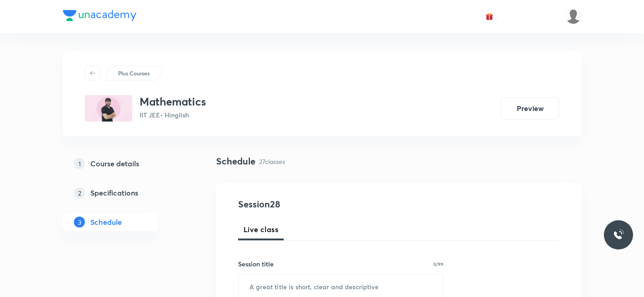 This screenshot has height=297, width=644. Describe the element at coordinates (114, 164) in the screenshot. I see `h5: Course details` at that location.